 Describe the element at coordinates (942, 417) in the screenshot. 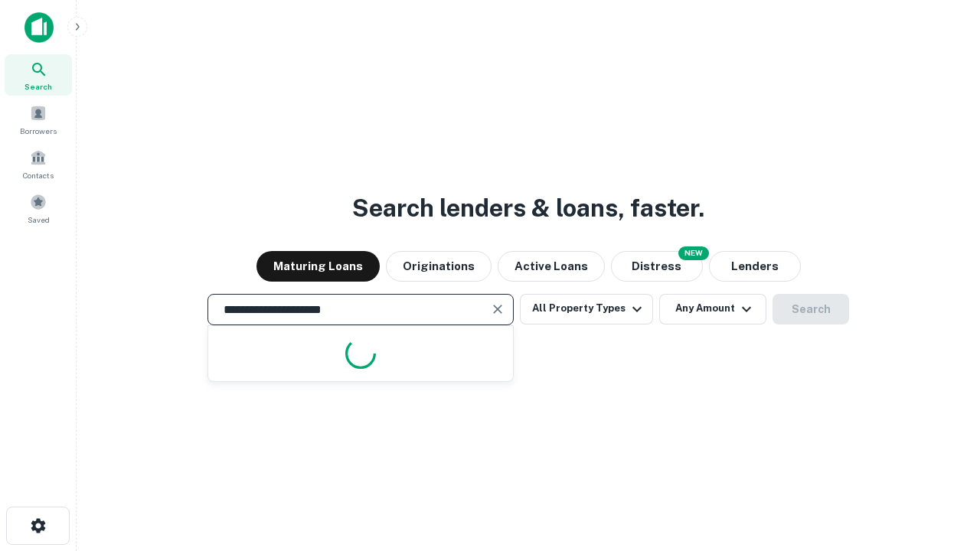

I see `div: Chat Widget` at that location.